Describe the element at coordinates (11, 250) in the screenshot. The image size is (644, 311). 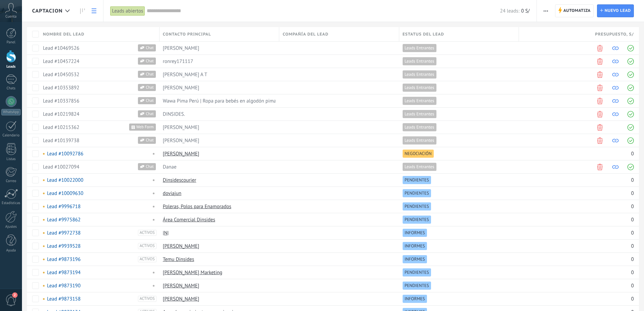
I see `div: Ayuda` at that location.